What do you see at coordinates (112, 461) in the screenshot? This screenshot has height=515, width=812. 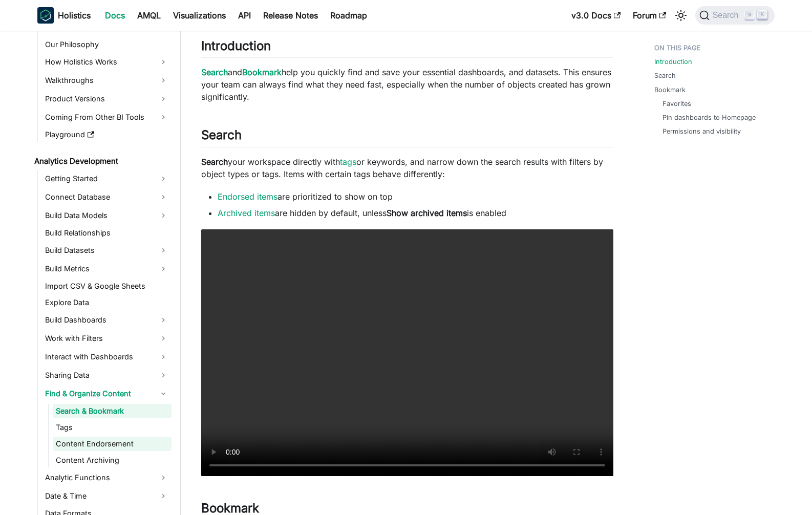 I see `a: Content Archiving` at bounding box center [112, 461].